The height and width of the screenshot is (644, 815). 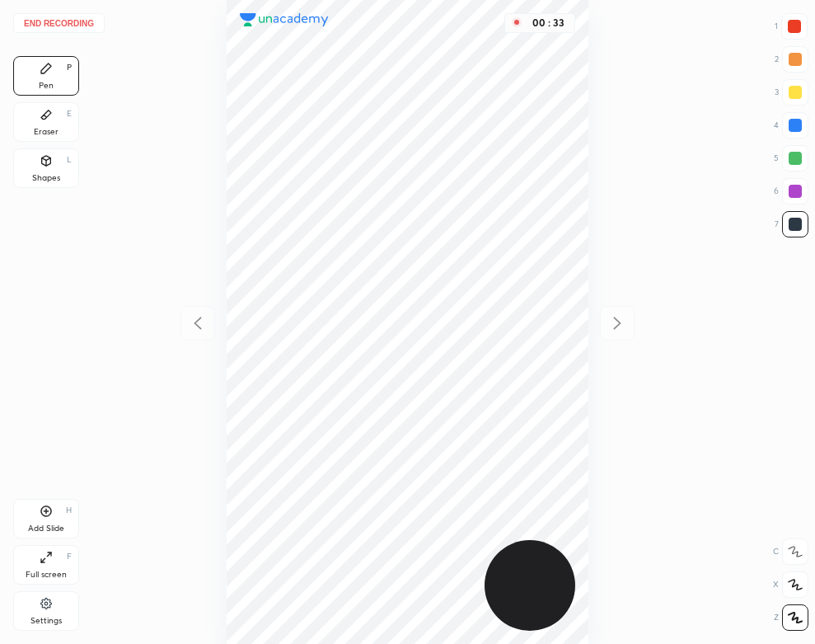 I want to click on div: Eraser, so click(x=46, y=132).